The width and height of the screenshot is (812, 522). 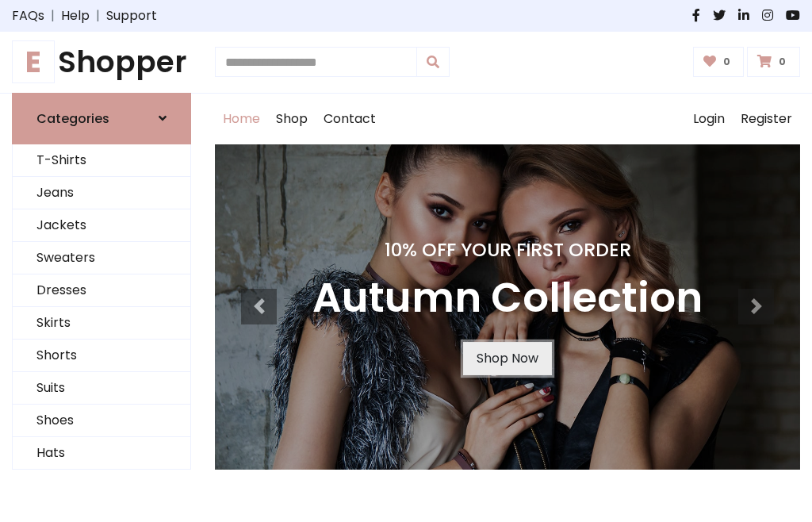 What do you see at coordinates (709, 119) in the screenshot?
I see `a: Login` at bounding box center [709, 119].